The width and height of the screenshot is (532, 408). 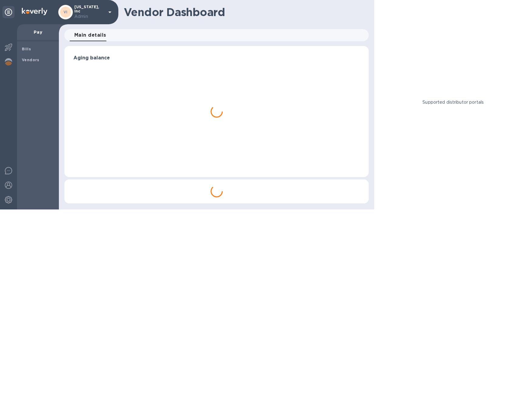 What do you see at coordinates (66, 12) in the screenshot?
I see `b: VI` at bounding box center [66, 12].